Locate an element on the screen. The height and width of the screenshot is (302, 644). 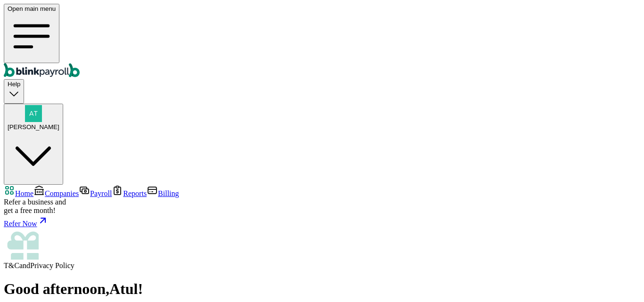
button: Open main menu is located at coordinates (31, 34).